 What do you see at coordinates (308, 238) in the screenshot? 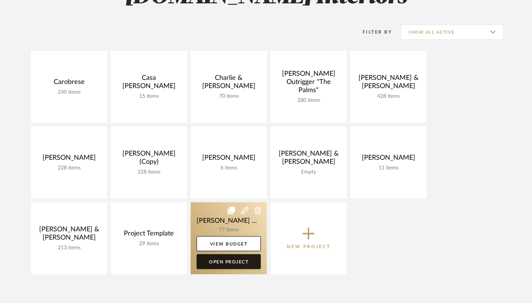
I see `button: New Project` at bounding box center [308, 238].